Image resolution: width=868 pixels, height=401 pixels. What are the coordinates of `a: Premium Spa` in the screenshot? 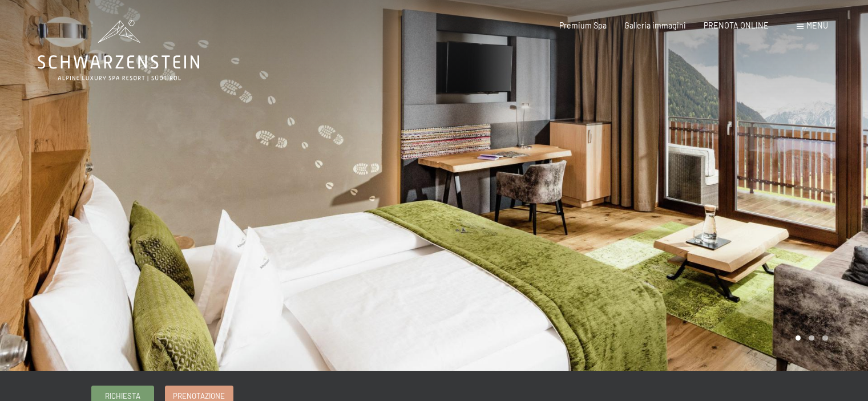 It's located at (583, 25).